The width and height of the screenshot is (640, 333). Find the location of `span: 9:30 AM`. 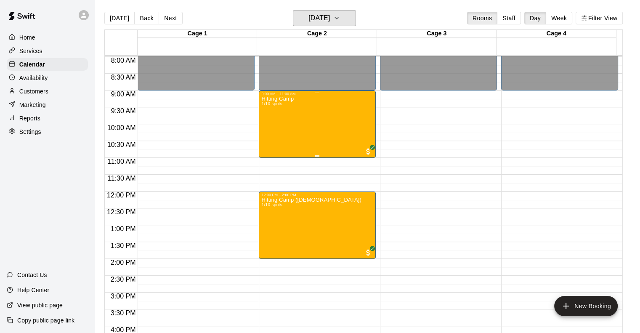

span: 9:30 AM is located at coordinates (123, 111).